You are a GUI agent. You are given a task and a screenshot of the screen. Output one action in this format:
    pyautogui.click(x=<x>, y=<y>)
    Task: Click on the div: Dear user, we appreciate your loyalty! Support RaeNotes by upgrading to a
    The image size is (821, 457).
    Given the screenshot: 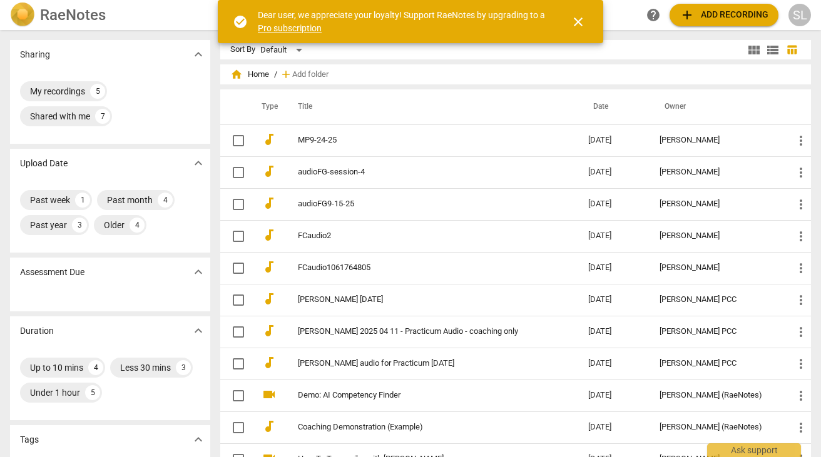 What is the action you would take?
    pyautogui.click(x=403, y=21)
    